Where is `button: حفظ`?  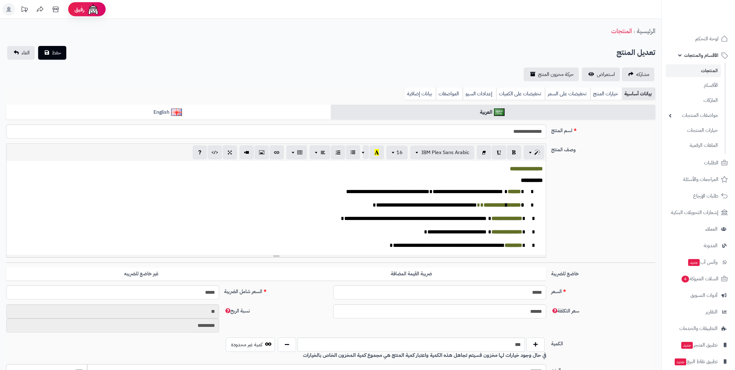 button: حفظ is located at coordinates (52, 53).